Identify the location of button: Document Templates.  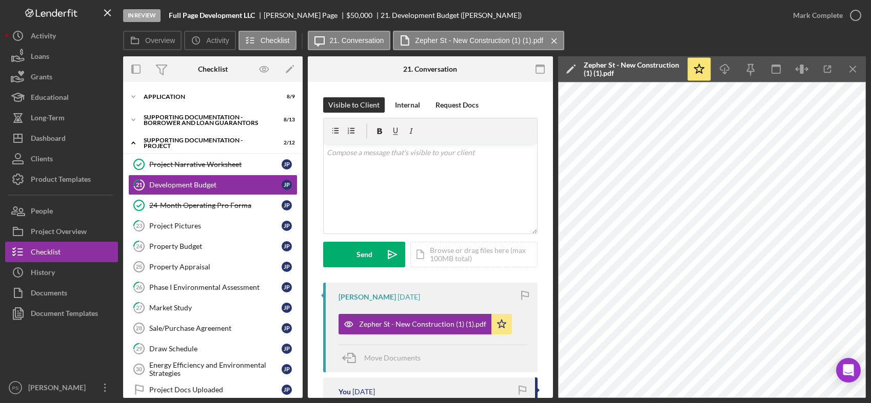
(62, 314).